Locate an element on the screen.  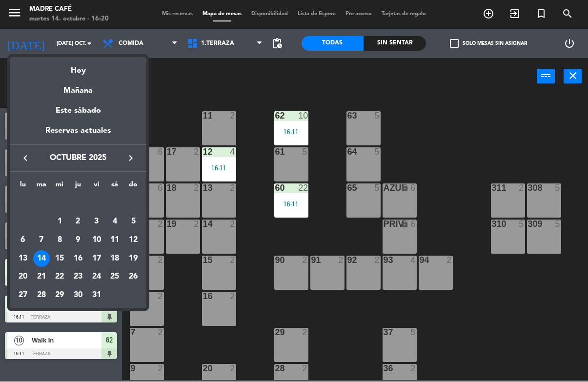
div: 29 is located at coordinates (59, 295).